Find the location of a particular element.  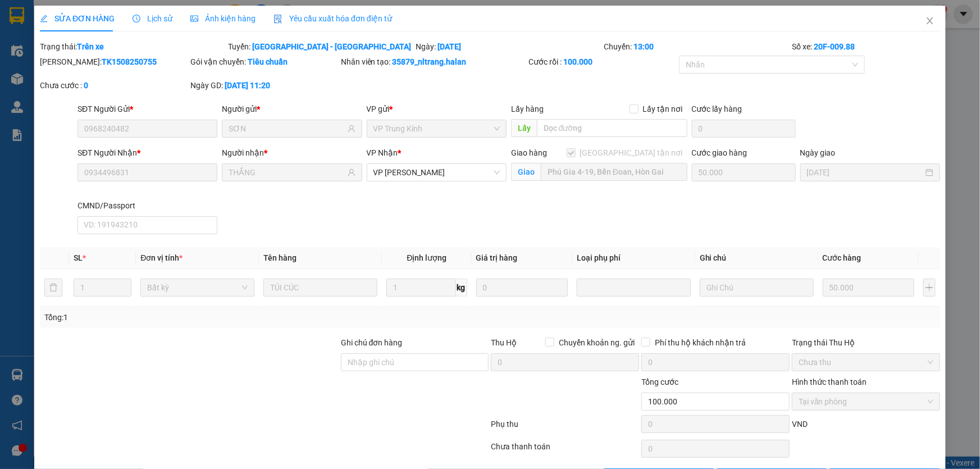

span: Lấy is located at coordinates (524, 128).